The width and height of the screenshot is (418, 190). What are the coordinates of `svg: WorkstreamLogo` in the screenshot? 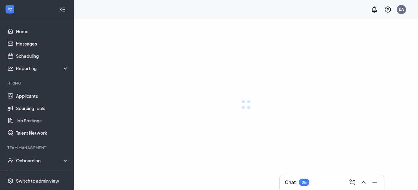 It's located at (10, 9).